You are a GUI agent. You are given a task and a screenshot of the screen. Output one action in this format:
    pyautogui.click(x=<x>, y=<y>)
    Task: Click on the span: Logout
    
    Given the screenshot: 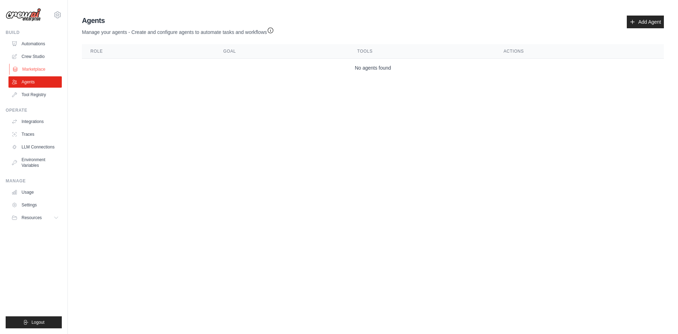 What is the action you would take?
    pyautogui.click(x=38, y=322)
    